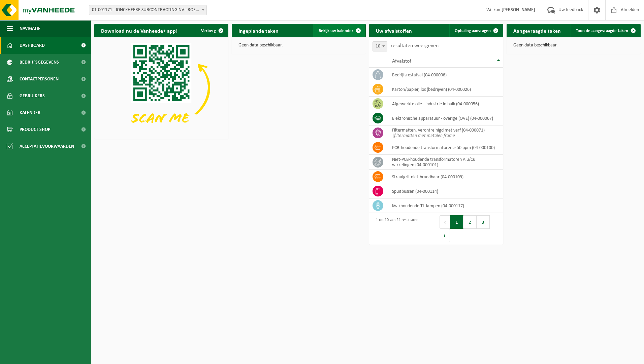 The width and height of the screenshot is (644, 364). I want to click on td: afgewerkte olie - industrie in bulk (04-000056), so click(445, 104).